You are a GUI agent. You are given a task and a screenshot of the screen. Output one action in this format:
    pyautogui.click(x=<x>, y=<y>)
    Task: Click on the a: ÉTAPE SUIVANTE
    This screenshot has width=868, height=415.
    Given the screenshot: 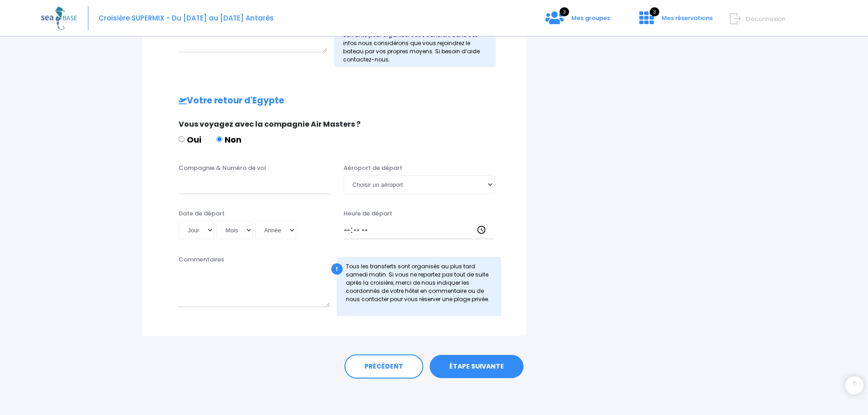 What is the action you would take?
    pyautogui.click(x=477, y=367)
    